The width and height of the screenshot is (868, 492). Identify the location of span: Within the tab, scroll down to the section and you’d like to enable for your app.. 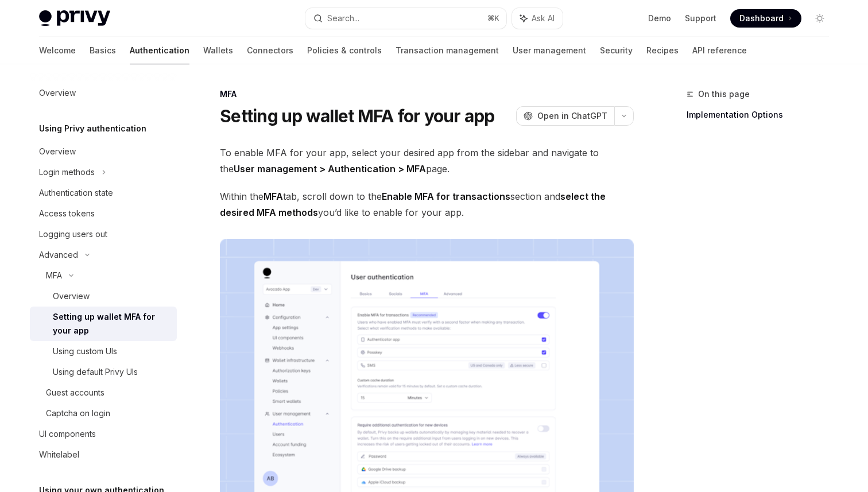
(427, 204).